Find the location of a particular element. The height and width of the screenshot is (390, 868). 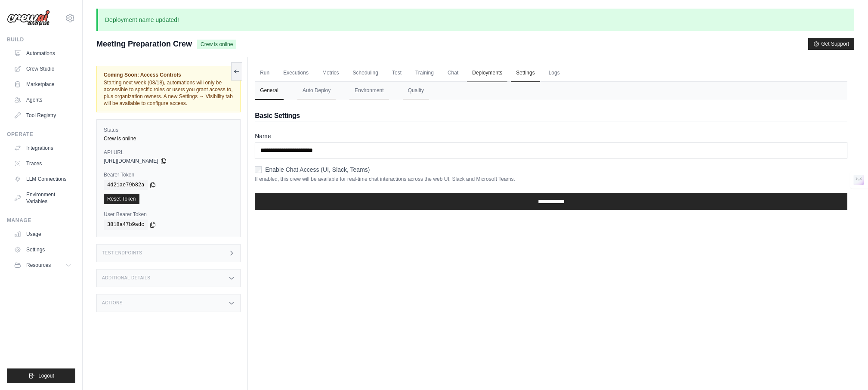

button: Logout is located at coordinates (41, 376).